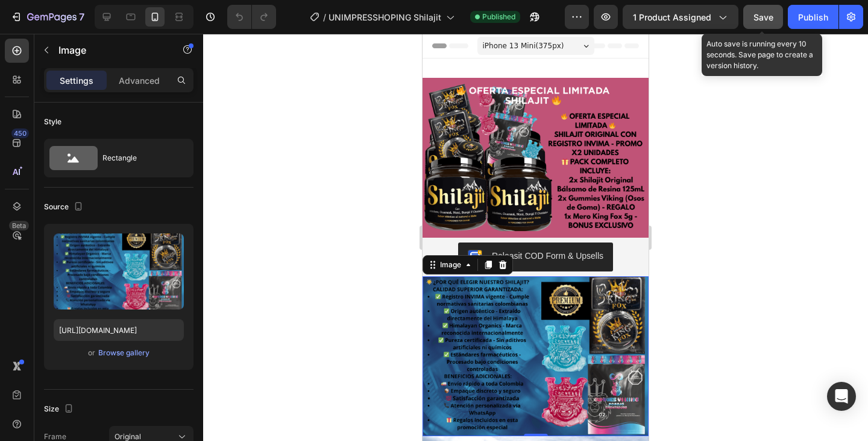 The width and height of the screenshot is (868, 441). Describe the element at coordinates (124, 353) in the screenshot. I see `div: Browse gallery` at that location.